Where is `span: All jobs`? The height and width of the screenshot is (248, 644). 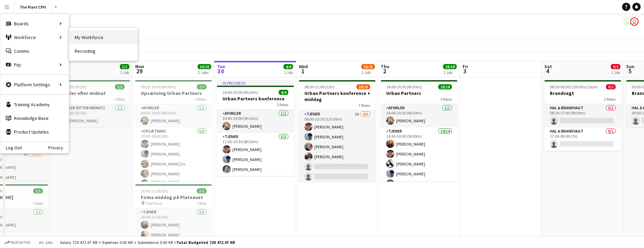
span: All jobs is located at coordinates (46, 242).